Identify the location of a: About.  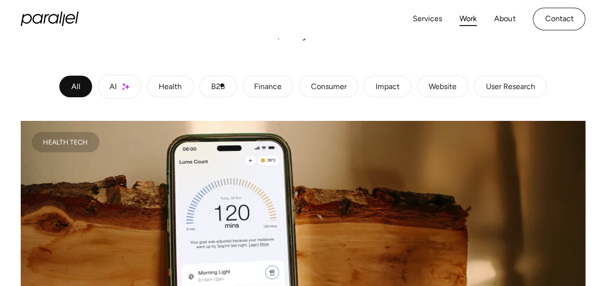
(505, 19).